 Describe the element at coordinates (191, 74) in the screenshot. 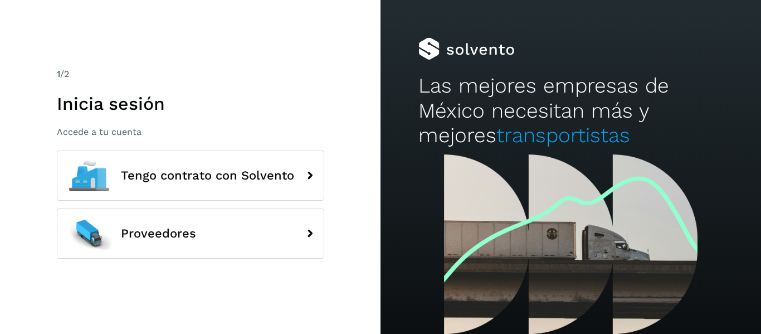

I see `div: /2` at that location.